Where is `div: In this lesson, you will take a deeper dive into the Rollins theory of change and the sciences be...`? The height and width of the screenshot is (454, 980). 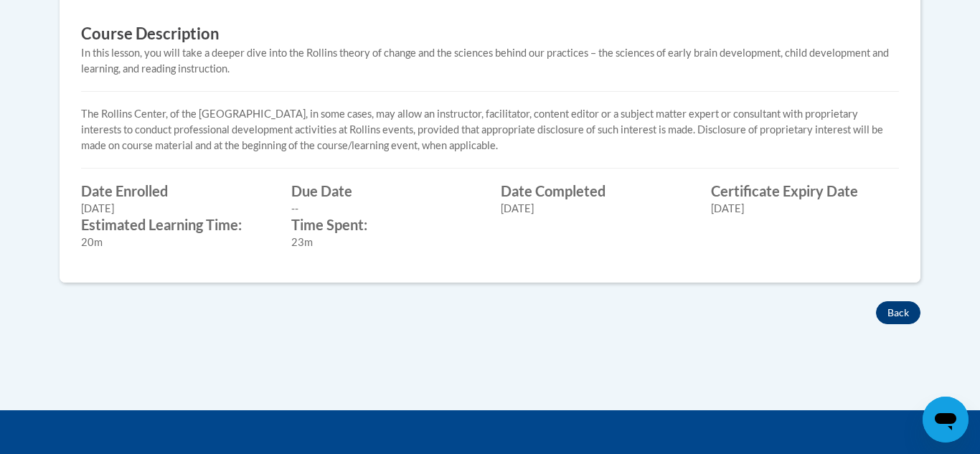
div: In this lesson, you will take a deeper dive into the Rollins theory of change and the sciences be... is located at coordinates (490, 61).